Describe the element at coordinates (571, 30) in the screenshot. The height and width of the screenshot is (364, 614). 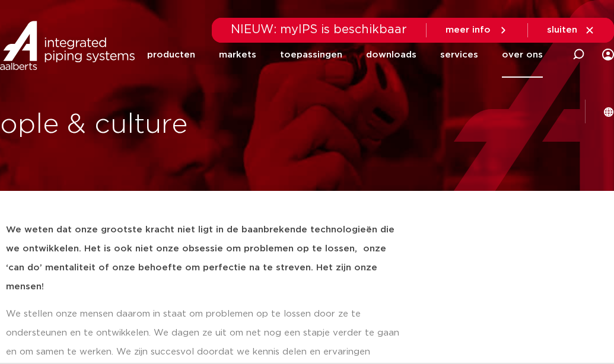
I see `a: sluiten` at that location.